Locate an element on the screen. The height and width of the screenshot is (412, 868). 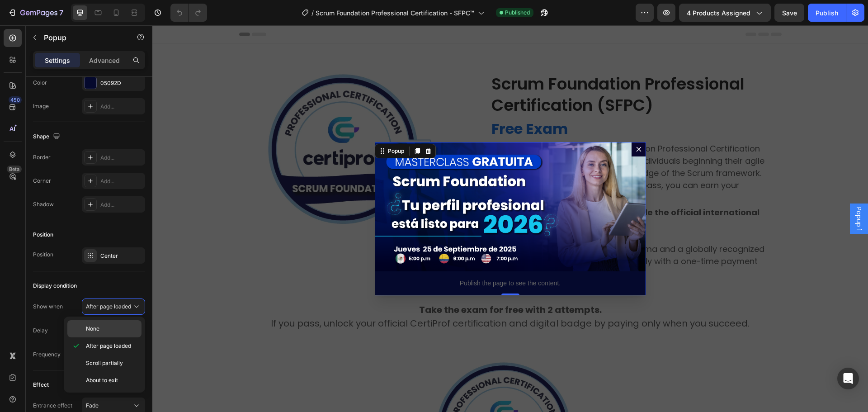
span: About to exit is located at coordinates (102, 380).